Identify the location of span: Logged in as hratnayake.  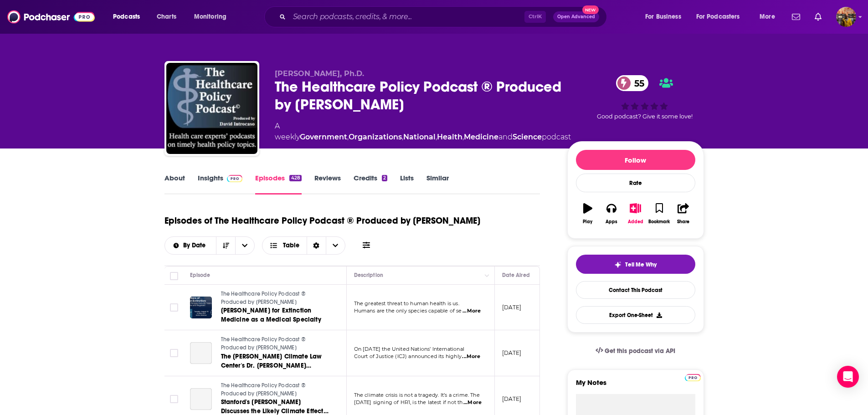
(846, 17).